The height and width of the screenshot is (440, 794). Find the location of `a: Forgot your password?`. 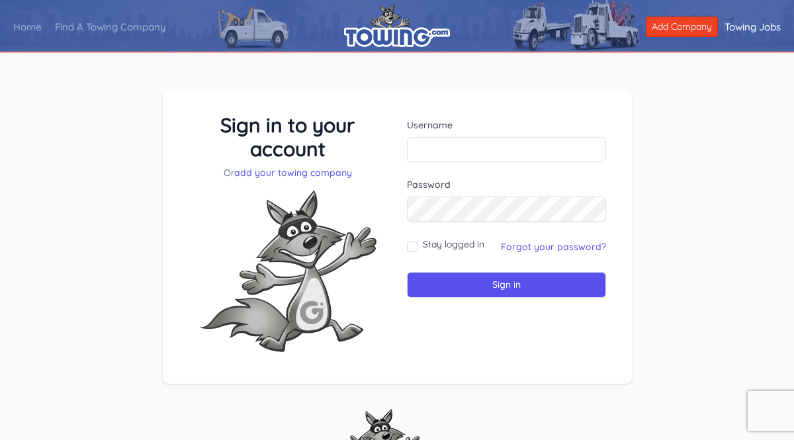

a: Forgot your password? is located at coordinates (553, 247).